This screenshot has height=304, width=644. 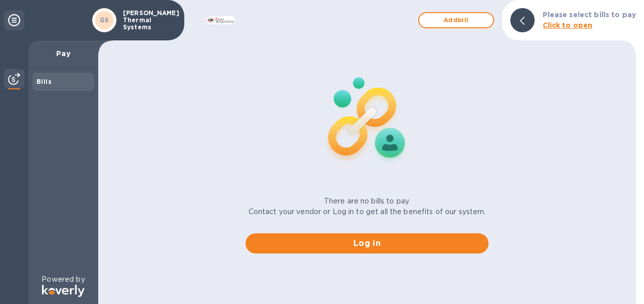 What do you see at coordinates (44, 81) in the screenshot?
I see `b: Bills` at bounding box center [44, 81].